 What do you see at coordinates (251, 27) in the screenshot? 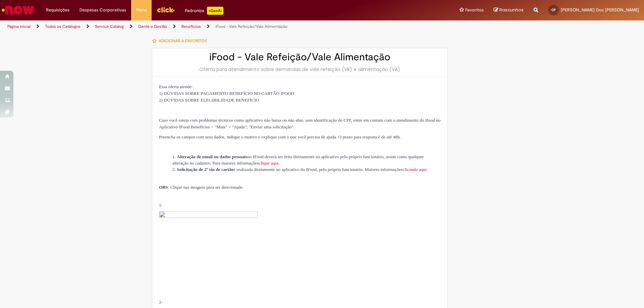
I see `a: iFood - Vale Refeição/Vale Alimentação` at bounding box center [251, 27].